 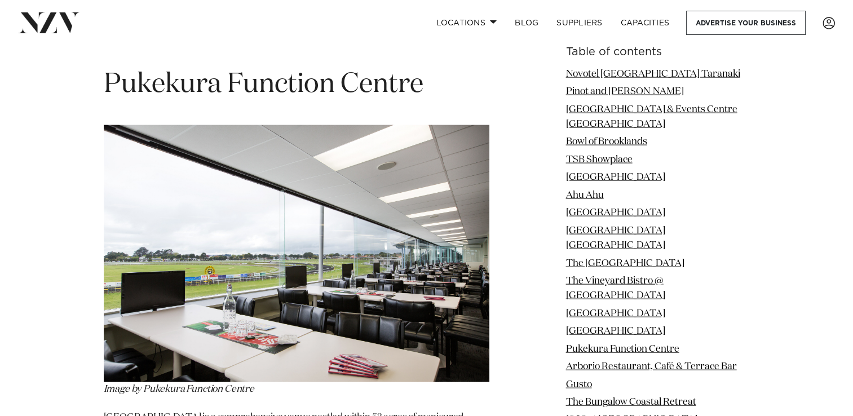 What do you see at coordinates (579, 384) in the screenshot?
I see `a: Gusto` at bounding box center [579, 384].